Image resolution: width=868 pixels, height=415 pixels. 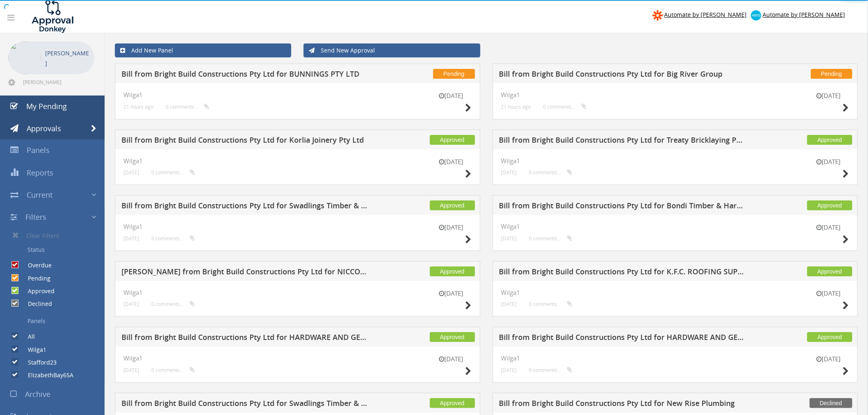 I want to click on label: All, so click(x=27, y=337).